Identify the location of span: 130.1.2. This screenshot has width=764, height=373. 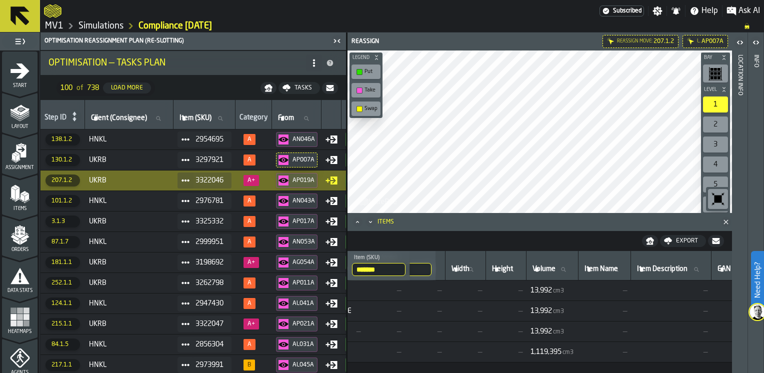
(63, 160).